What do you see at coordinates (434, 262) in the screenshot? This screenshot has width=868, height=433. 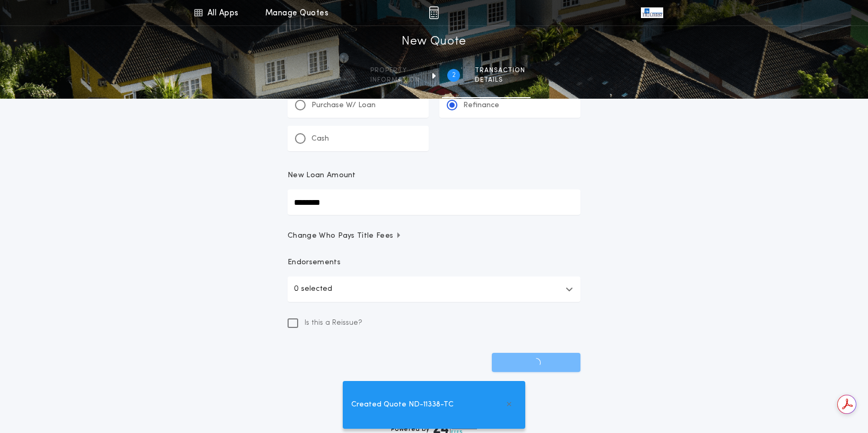 I see `p: Endorsements` at bounding box center [434, 262].